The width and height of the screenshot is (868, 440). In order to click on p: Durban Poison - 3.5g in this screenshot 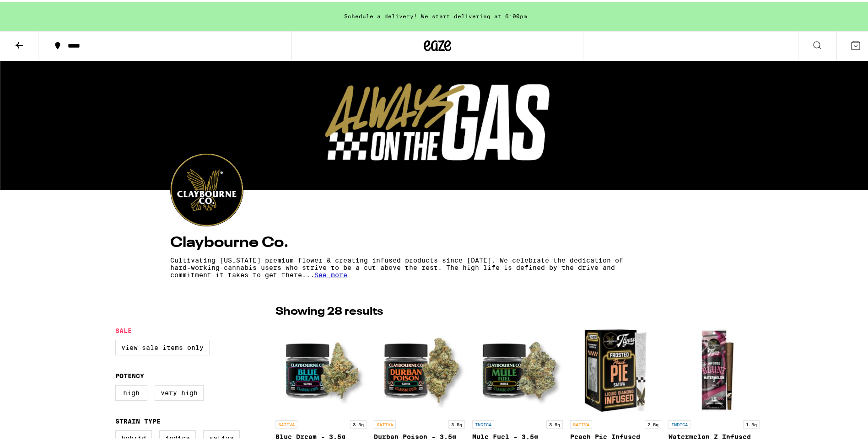, I will do `click(419, 435)`.